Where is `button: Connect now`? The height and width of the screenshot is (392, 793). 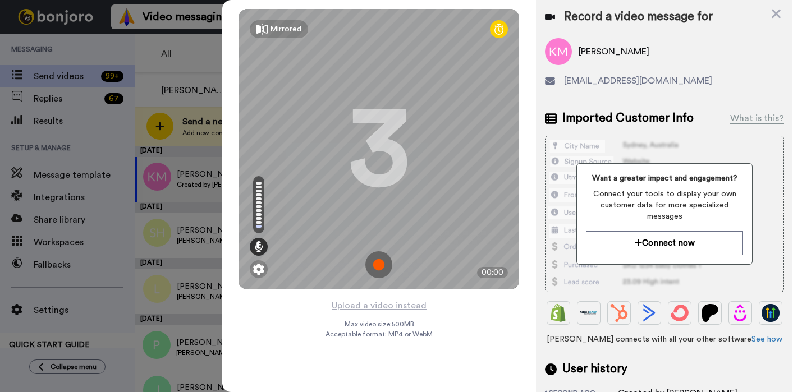 button: Connect now is located at coordinates (664, 243).